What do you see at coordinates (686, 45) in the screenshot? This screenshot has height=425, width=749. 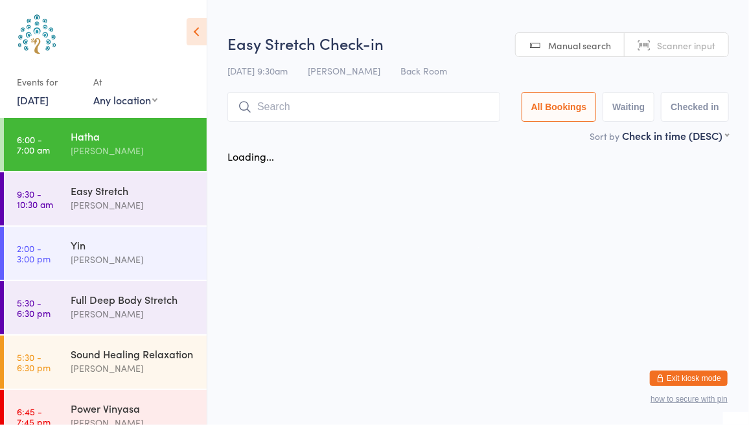 I see `span: Scanner input` at bounding box center [686, 45].